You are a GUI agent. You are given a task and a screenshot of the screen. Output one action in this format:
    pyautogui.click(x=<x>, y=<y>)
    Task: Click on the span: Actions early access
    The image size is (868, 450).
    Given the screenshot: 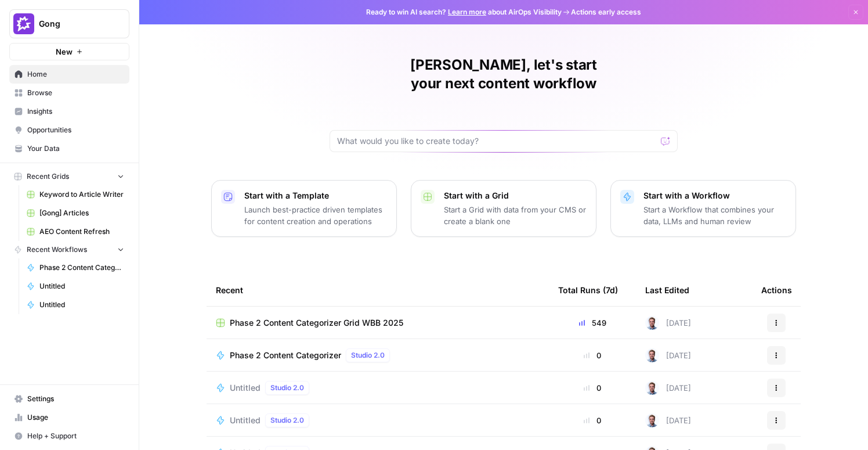 What is the action you would take?
    pyautogui.click(x=606, y=12)
    